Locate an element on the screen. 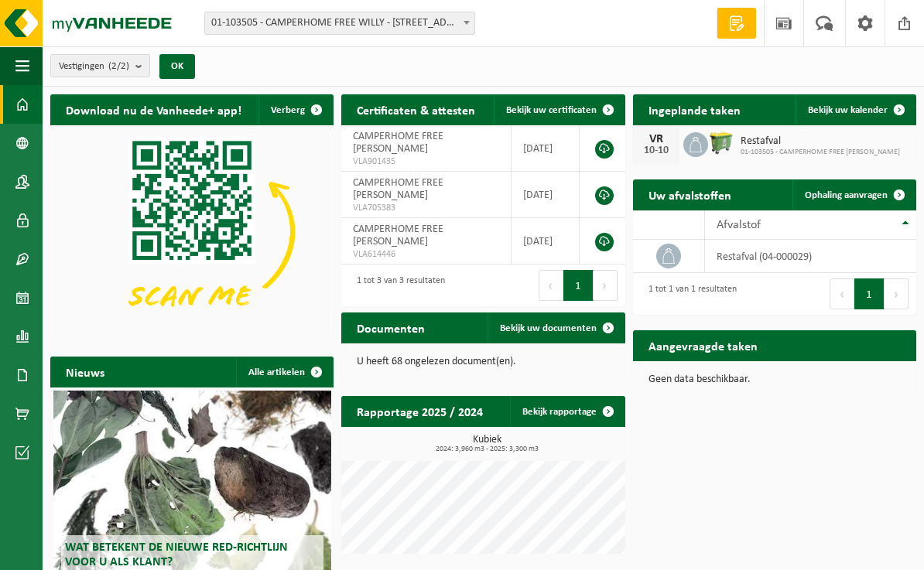 This screenshot has width=924, height=570. span: Ophaling aanvragen is located at coordinates (846, 195).